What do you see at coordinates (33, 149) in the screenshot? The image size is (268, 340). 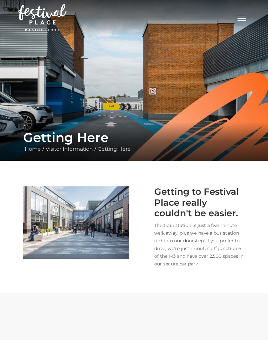 I see `a: Home` at bounding box center [33, 149].